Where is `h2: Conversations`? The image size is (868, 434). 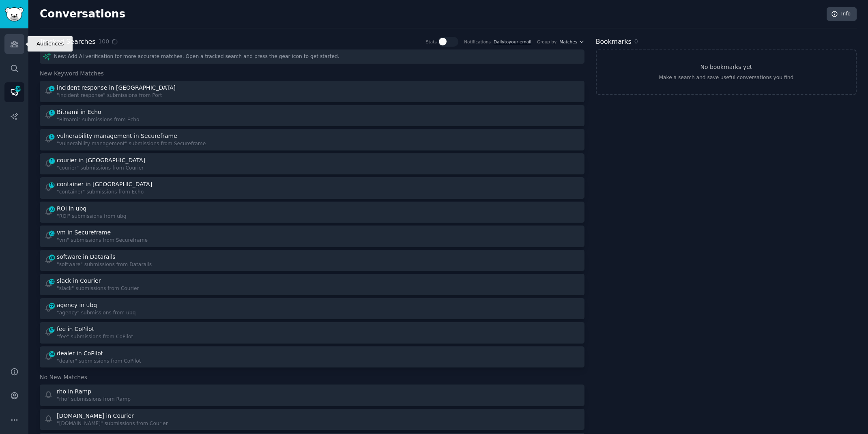
h2: Conversations is located at coordinates (82, 14).